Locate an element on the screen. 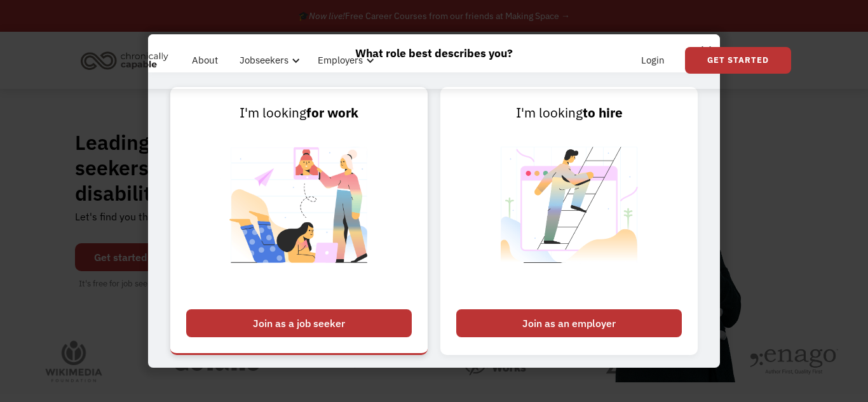 This screenshot has height=402, width=868. div: Join as an employer is located at coordinates (569, 323).